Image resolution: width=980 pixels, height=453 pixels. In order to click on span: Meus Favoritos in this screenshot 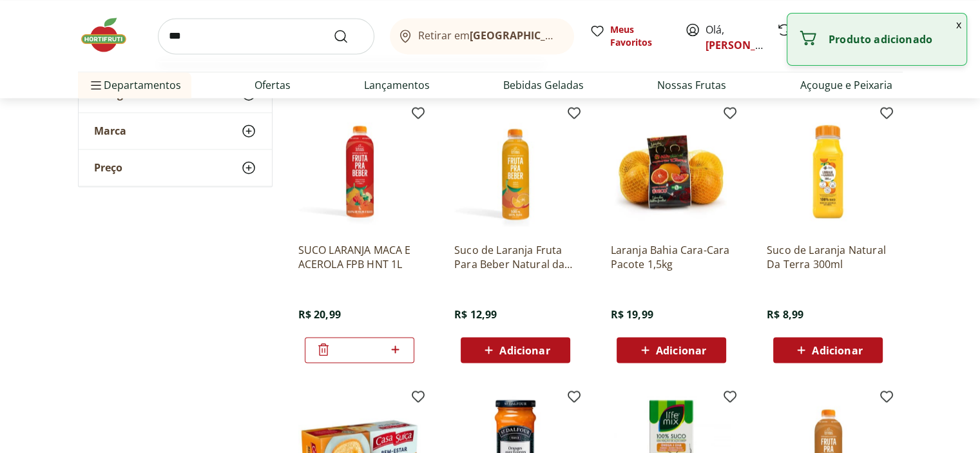, I will do `click(640, 36)`.